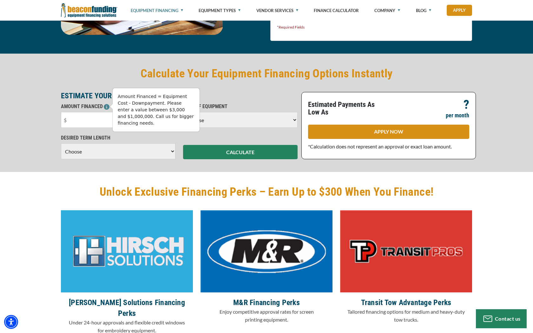 This screenshot has width=533, height=333. Describe the element at coordinates (406, 316) in the screenshot. I see `span: Tailored financing options for medium and heavy-duty tow trucks.` at that location.